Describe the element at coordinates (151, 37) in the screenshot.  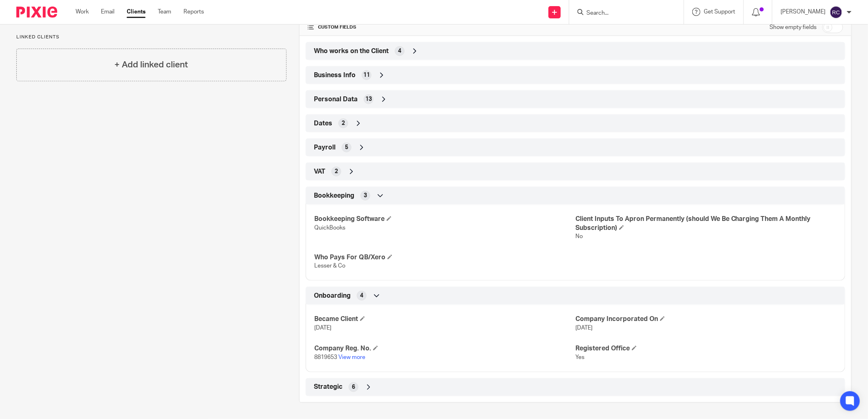
I see `p: Linked clients` at that location.